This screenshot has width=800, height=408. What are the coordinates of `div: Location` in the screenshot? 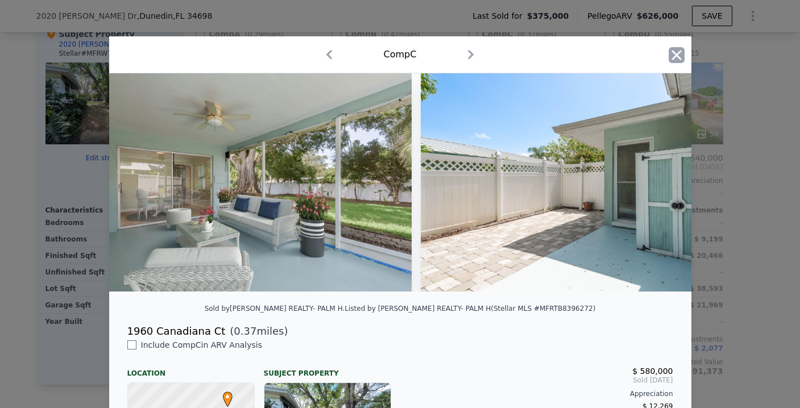 It's located at (191, 369).